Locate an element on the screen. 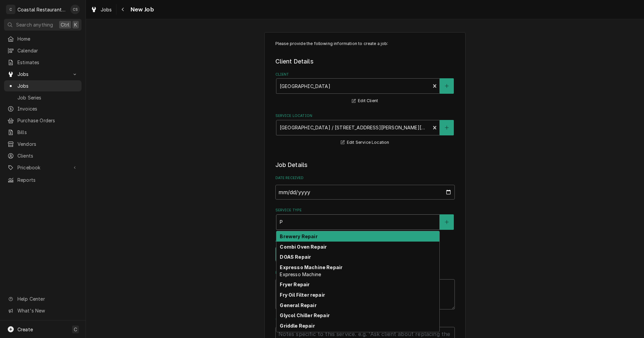 The height and width of the screenshot is (338, 644). div: Job Type is located at coordinates (365, 249).